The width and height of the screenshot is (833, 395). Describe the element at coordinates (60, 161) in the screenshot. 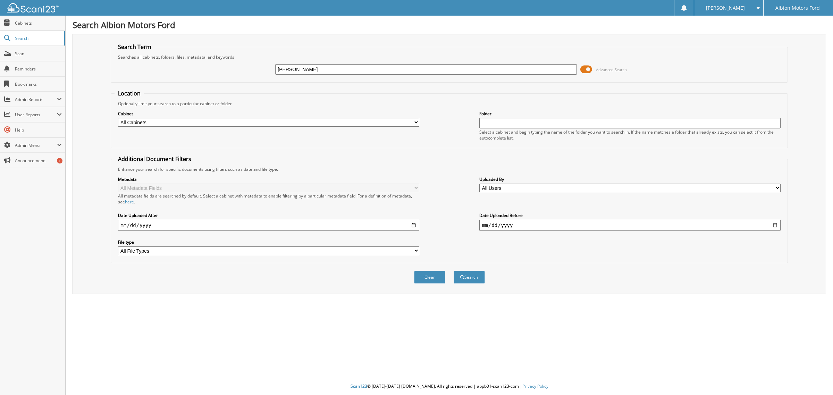

I see `div: 1` at that location.